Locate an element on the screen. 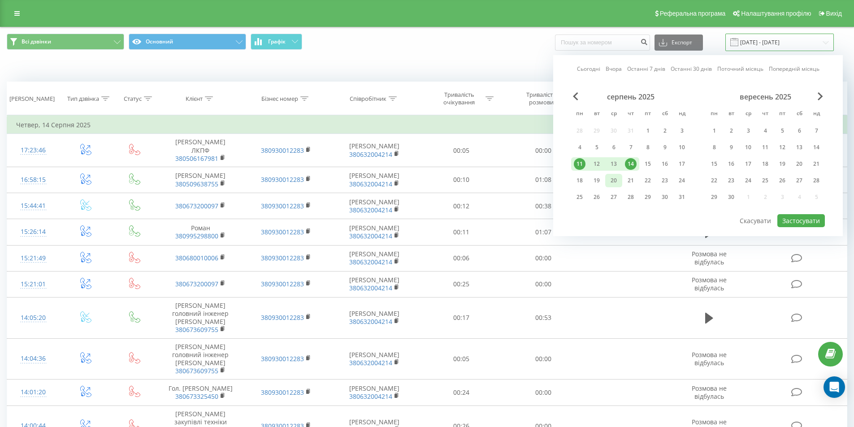 This screenshot has height=427, width=854. div: Співробітник is located at coordinates (368, 99).